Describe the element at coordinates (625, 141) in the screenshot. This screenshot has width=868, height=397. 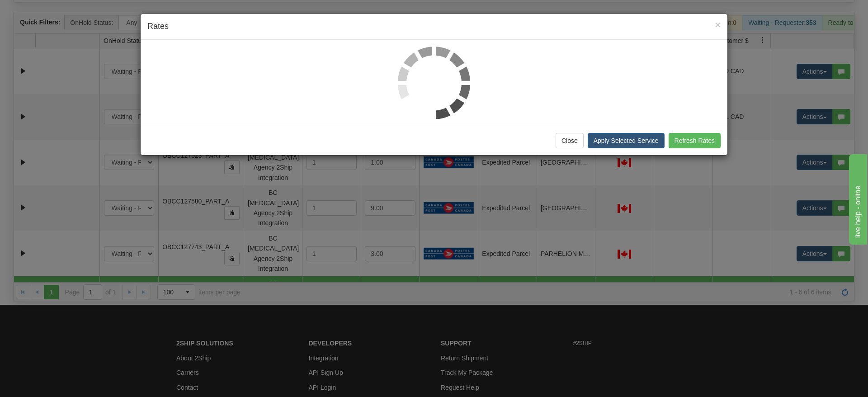
I see `button: Apply Selected Service` at that location.